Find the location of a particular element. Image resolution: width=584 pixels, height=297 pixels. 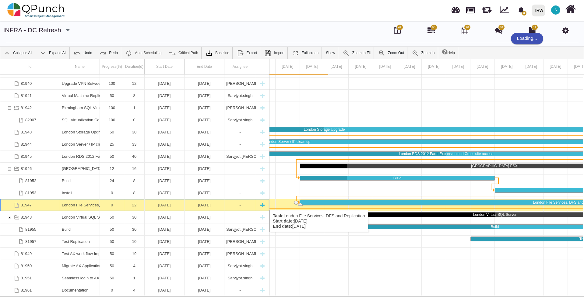

div: 03-09-2025 is located at coordinates (204, 242).